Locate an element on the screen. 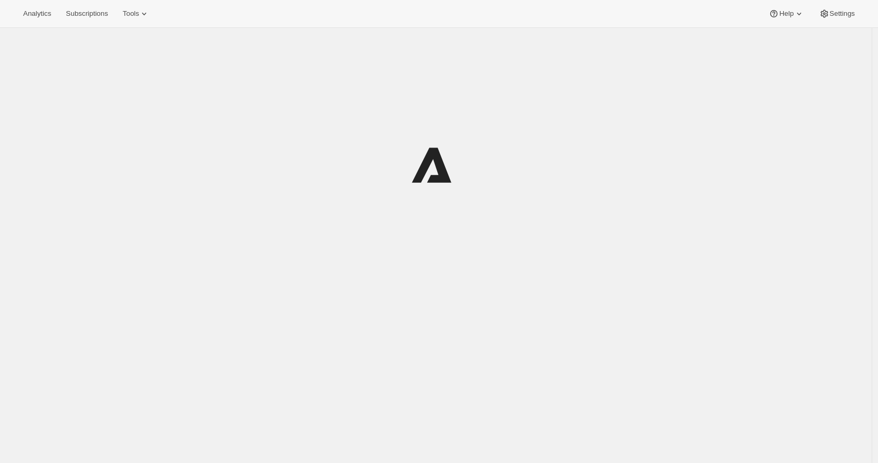 The height and width of the screenshot is (463, 878). span: Help is located at coordinates (786, 14).